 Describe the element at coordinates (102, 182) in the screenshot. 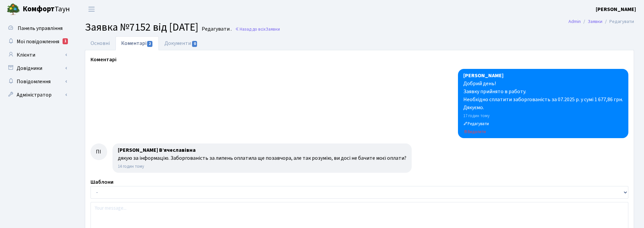

I see `label: Шаблони` at that location.